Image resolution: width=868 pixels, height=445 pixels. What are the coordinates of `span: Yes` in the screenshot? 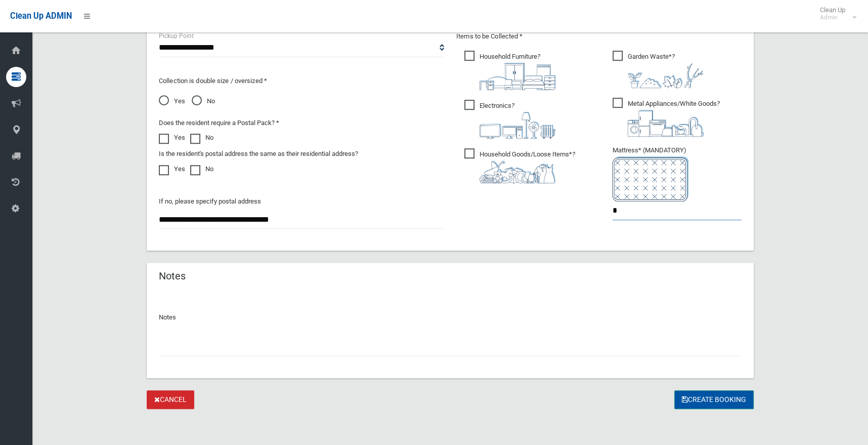 It's located at (172, 101).